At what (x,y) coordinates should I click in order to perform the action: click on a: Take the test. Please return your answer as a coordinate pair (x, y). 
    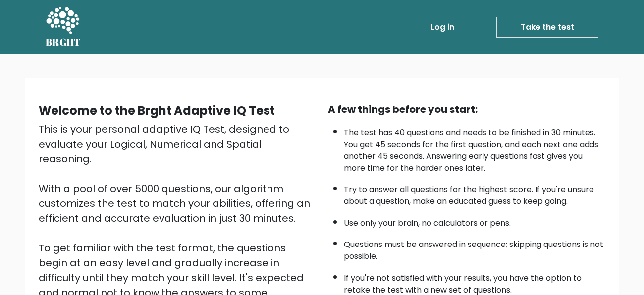
    Looking at the image, I should click on (548, 27).